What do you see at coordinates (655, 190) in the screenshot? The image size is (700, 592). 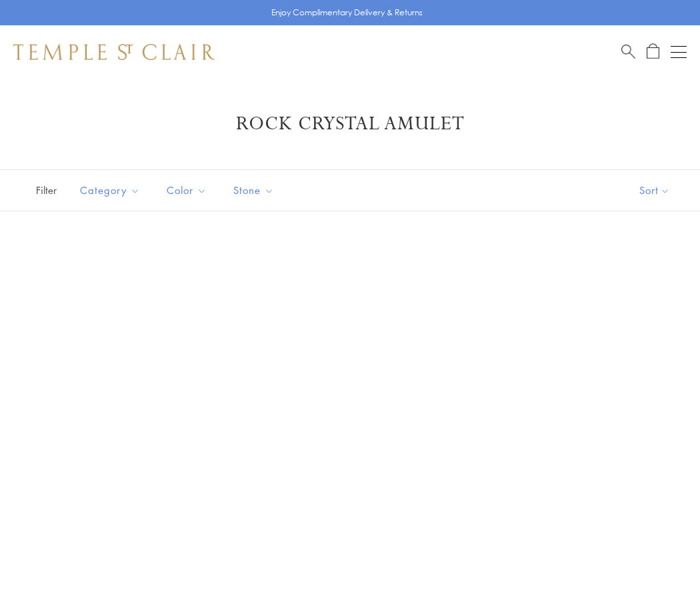 I see `button: Show sort by` at bounding box center [655, 190].